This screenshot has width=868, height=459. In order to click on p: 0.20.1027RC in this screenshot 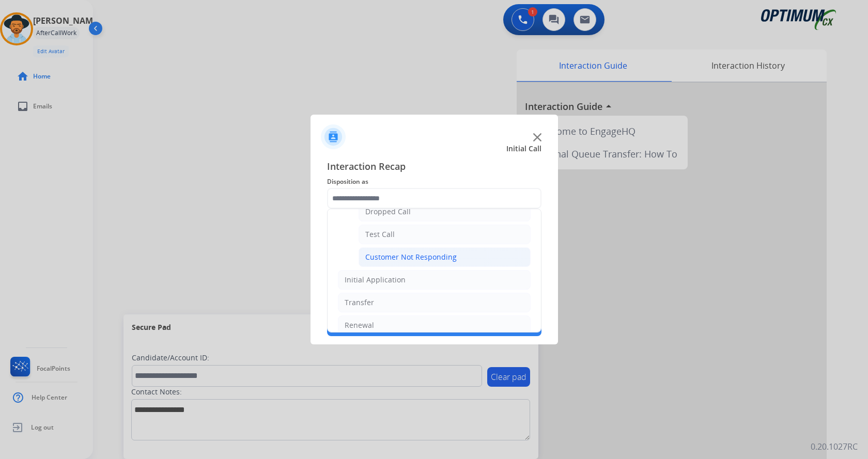, I will do `click(834, 447)`.